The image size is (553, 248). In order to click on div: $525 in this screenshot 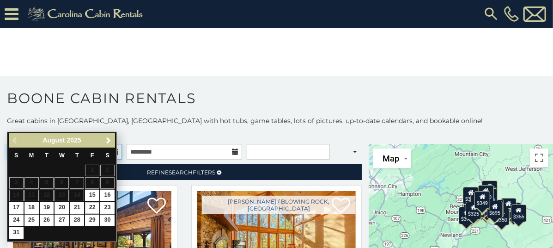, I will do `click(490, 189)`.